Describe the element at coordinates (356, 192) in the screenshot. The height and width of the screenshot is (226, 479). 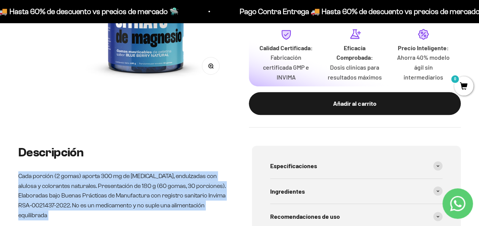
I see `summary: Ingredientes` at that location.